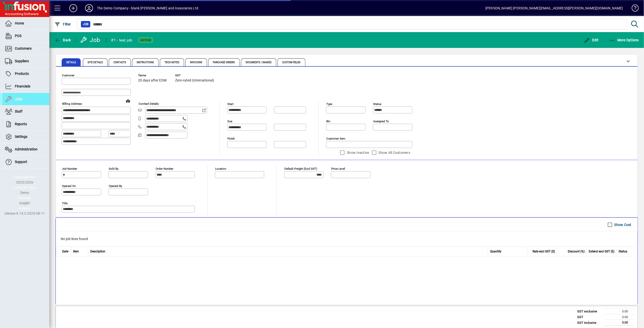 This screenshot has height=328, width=644. What do you see at coordinates (590, 322) in the screenshot?
I see `td: GST inclusive` at bounding box center [590, 322].